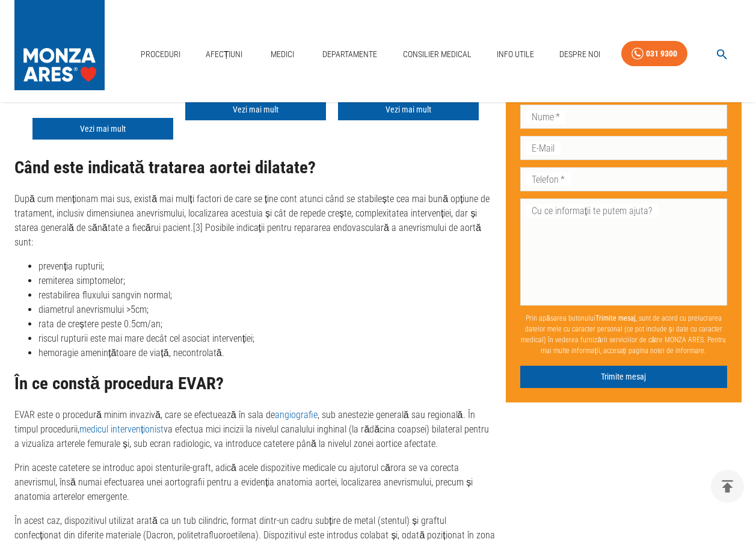  I want to click on p: După cum menționam mai sus, există mai mulți factori de care se ține cont atunci când se stabileș..., so click(255, 221).